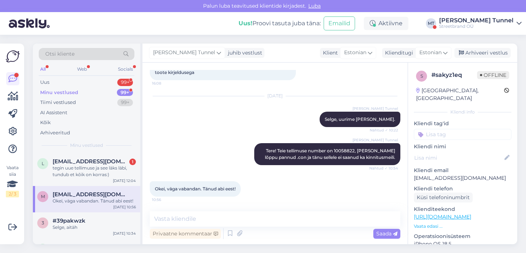 This screenshot has height=253, width=526. Describe the element at coordinates (463, 209) in the screenshot. I see `p: Klienditeekond` at that location.